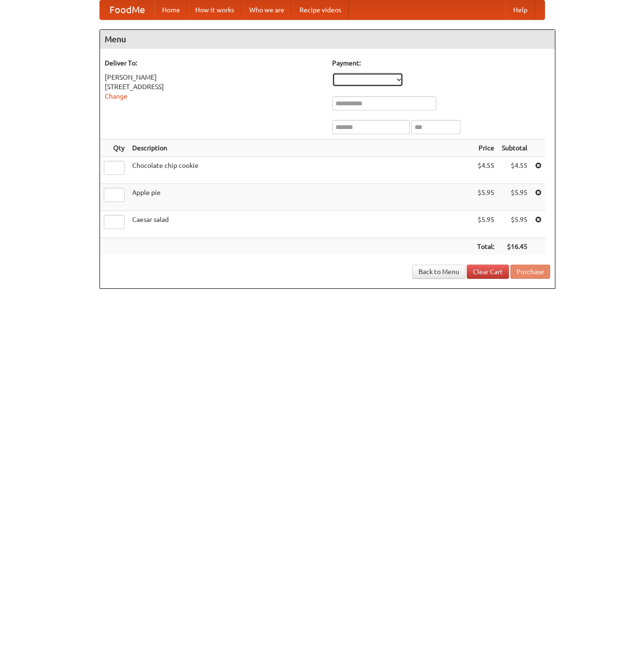 The height and width of the screenshot is (671, 644). Describe the element at coordinates (301, 148) in the screenshot. I see `th: Description` at that location.